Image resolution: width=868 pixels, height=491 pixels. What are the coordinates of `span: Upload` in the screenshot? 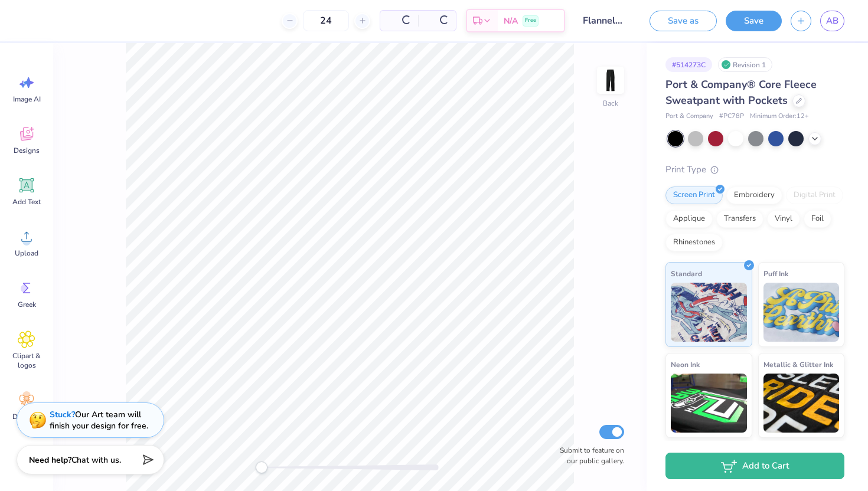 It's located at (26, 253).